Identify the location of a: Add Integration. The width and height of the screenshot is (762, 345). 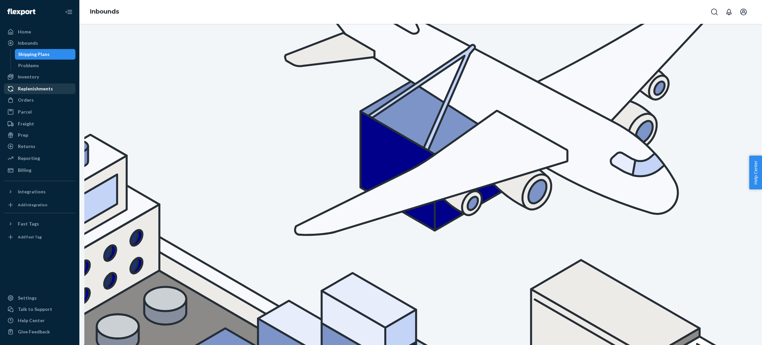
(40, 205).